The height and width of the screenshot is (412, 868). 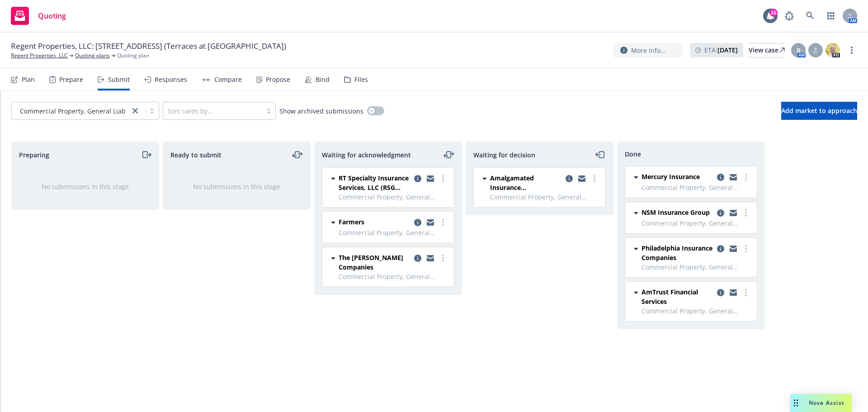 I want to click on div: Drag to move, so click(x=796, y=403).